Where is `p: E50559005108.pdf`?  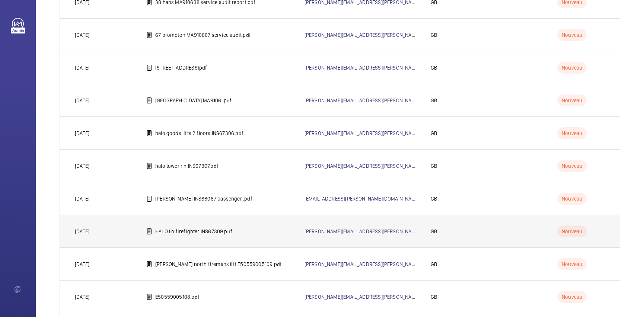 p: E50559005108.pdf is located at coordinates (177, 297).